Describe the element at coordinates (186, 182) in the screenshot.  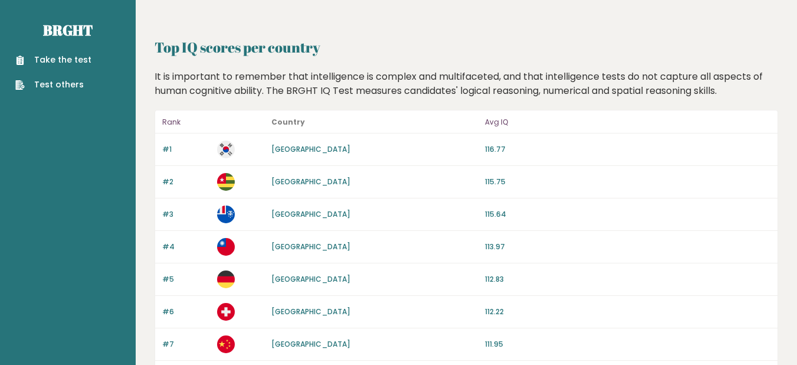
I see `p: #2` at that location.